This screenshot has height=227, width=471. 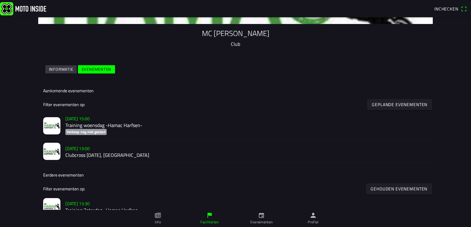 What do you see at coordinates (61, 69) in the screenshot?
I see `ion-button: Informatie` at bounding box center [61, 69].